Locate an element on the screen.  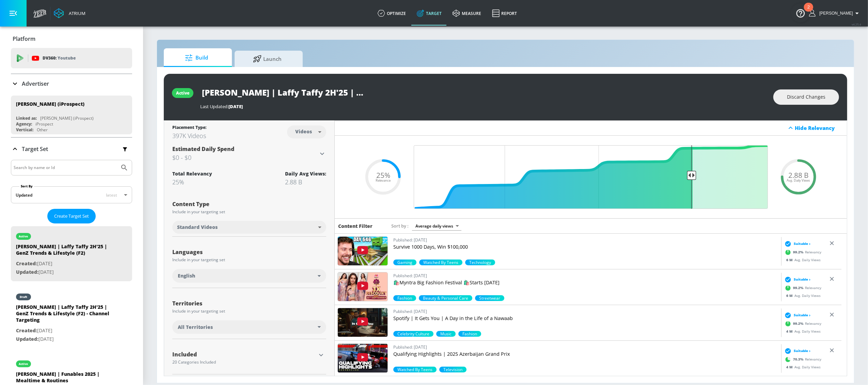
div: Advertiser is located at coordinates (72, 84).